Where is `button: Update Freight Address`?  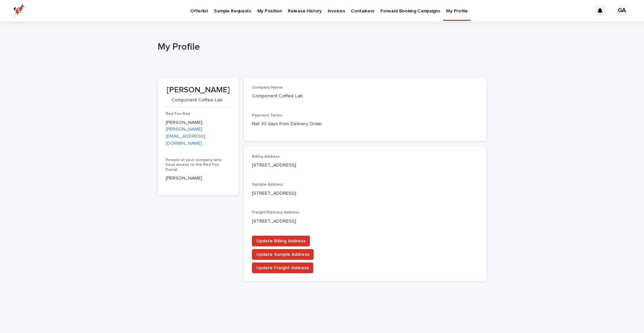 button: Update Freight Address is located at coordinates (282, 268).